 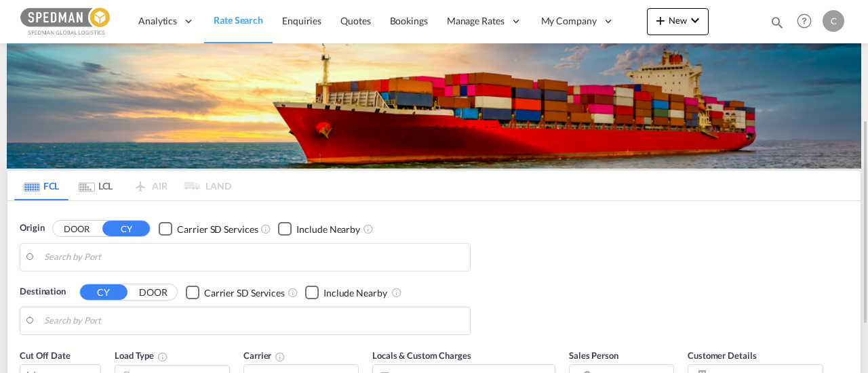 I want to click on span: Load Type, so click(x=141, y=355).